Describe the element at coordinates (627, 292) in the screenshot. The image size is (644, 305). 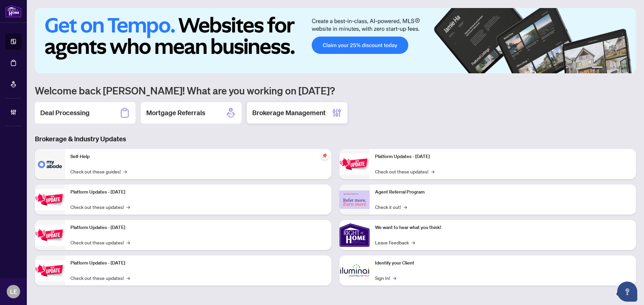
I see `button: Open asap` at that location.